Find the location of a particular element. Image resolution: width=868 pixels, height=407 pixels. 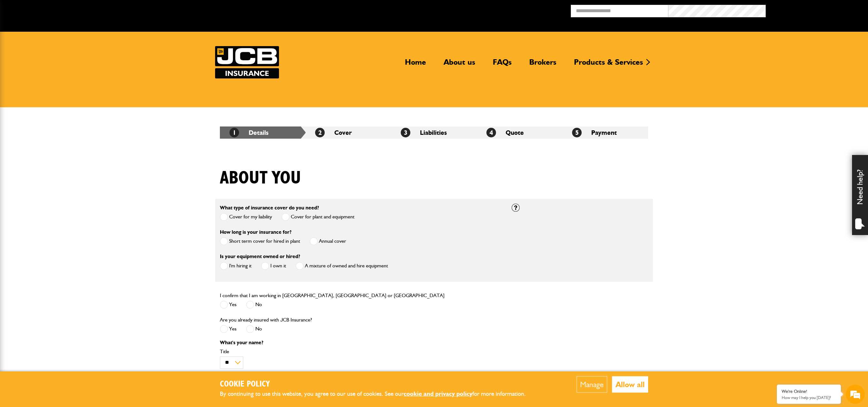

button: Allow all is located at coordinates (630, 384).